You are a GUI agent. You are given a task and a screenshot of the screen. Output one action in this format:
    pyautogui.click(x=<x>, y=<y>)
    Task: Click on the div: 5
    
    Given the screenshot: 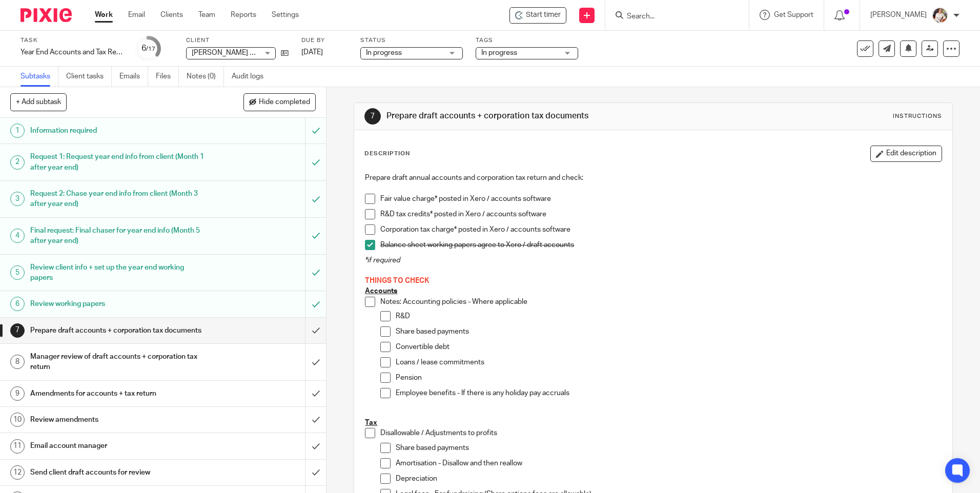 What is the action you would take?
    pyautogui.click(x=17, y=272)
    